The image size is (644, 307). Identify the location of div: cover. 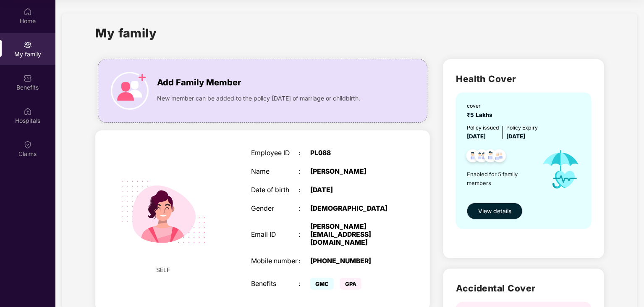
(481, 106).